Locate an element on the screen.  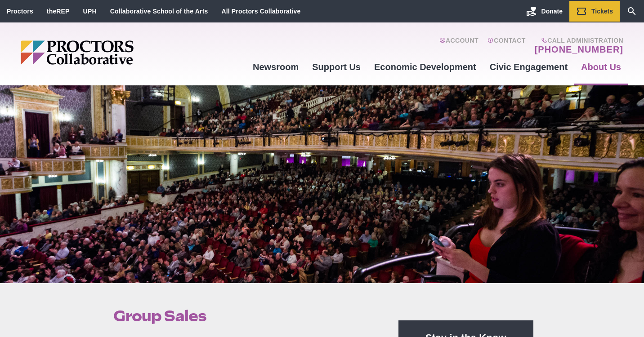
a: Contact is located at coordinates (506, 46).